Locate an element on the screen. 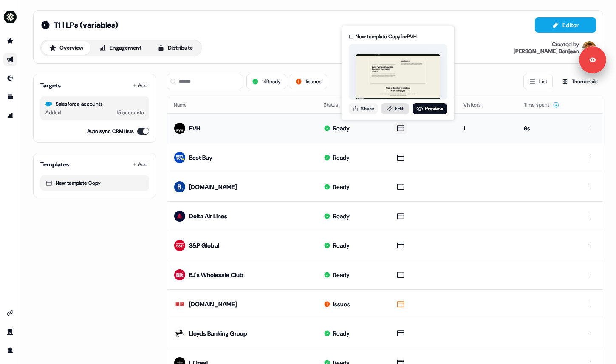 This screenshot has width=616, height=364. div: 15 accounts is located at coordinates (130, 112).